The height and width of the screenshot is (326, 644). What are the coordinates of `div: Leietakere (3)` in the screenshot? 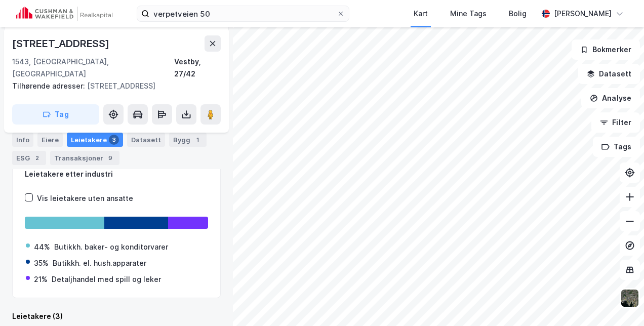 It's located at (117, 316).